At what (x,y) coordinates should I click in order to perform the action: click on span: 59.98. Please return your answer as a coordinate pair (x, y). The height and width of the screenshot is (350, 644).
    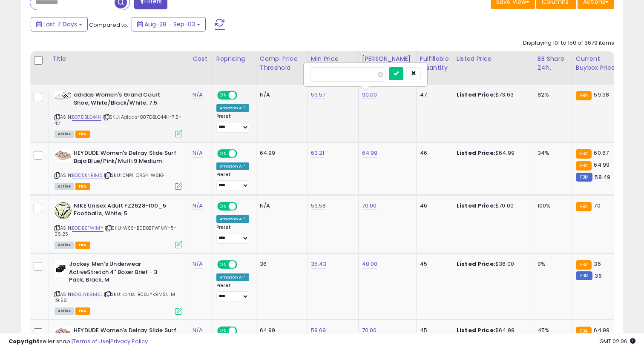
    Looking at the image, I should click on (601, 95).